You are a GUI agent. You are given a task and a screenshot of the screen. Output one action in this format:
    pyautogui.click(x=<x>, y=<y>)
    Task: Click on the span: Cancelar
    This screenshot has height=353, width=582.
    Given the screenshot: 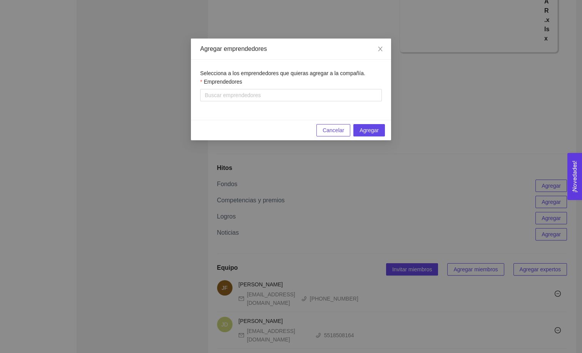 What is the action you would take?
    pyautogui.click(x=333, y=130)
    